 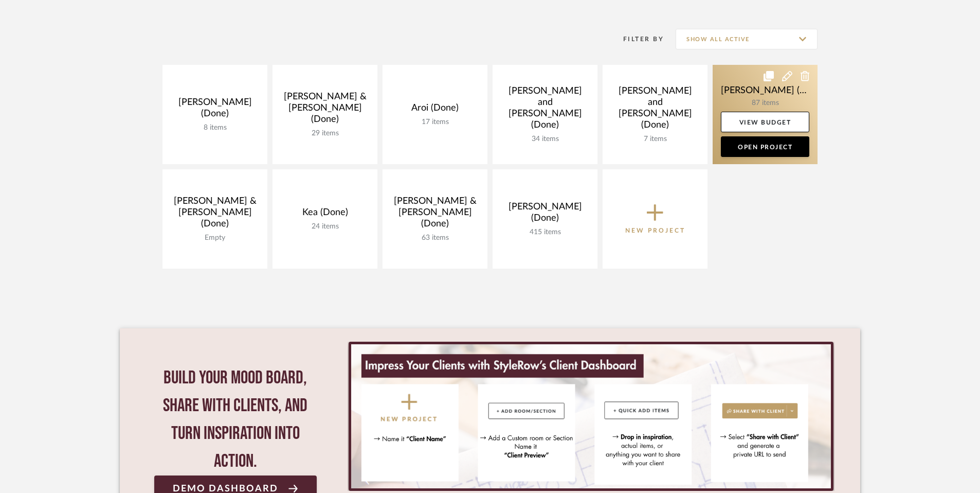 I want to click on a: Open Project, so click(x=766, y=147).